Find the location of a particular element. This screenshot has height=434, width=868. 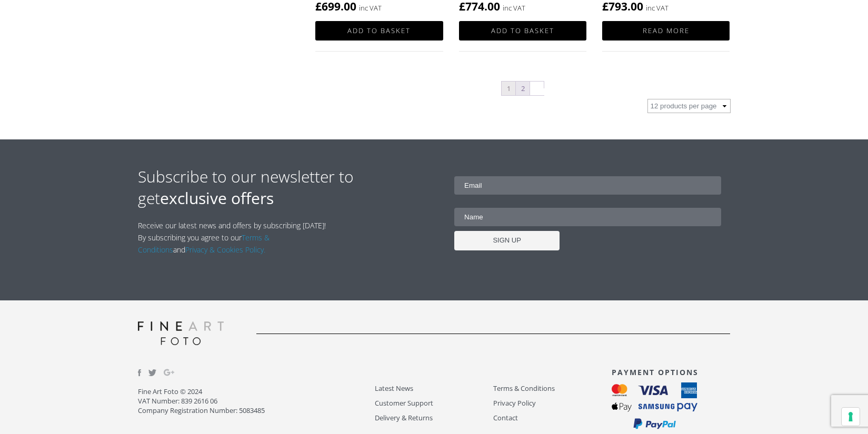

img: logo-grey.svg is located at coordinates (181, 333).